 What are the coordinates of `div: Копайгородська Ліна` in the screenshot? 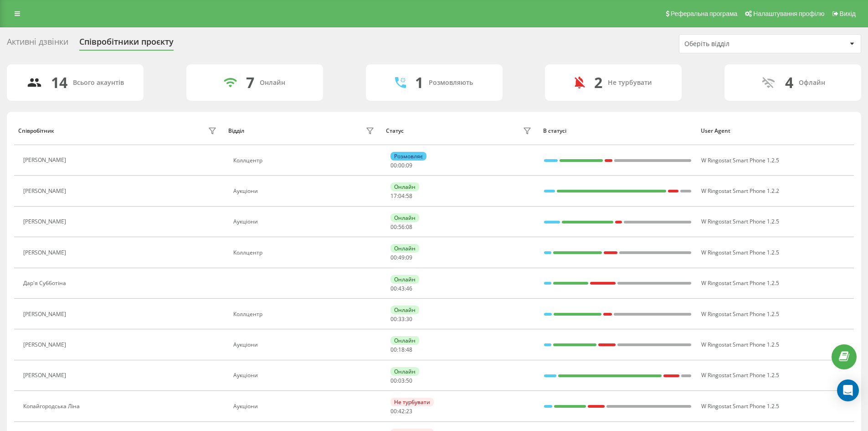 It's located at (52, 407).